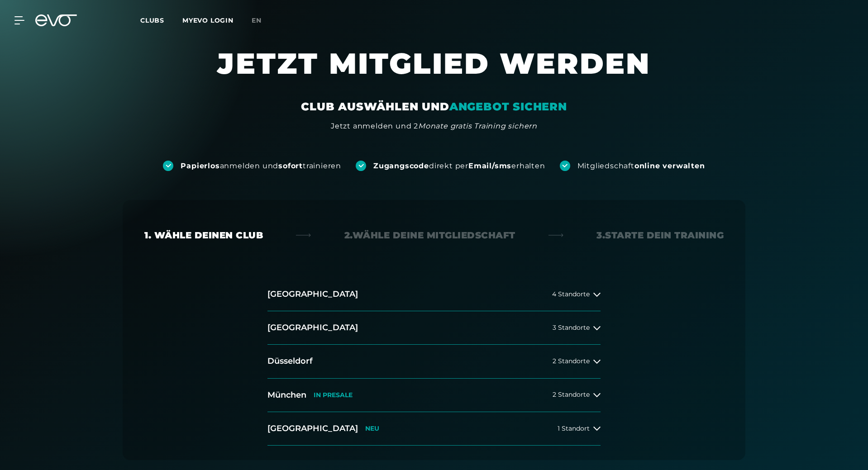 Image resolution: width=868 pixels, height=470 pixels. I want to click on button: Düsseldorf2 Standorte, so click(434, 362).